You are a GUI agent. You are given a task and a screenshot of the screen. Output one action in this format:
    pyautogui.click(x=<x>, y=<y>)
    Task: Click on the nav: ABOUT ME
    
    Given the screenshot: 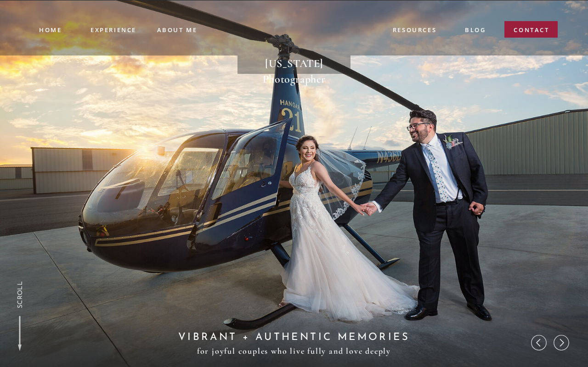 What is the action you would take?
    pyautogui.click(x=177, y=30)
    